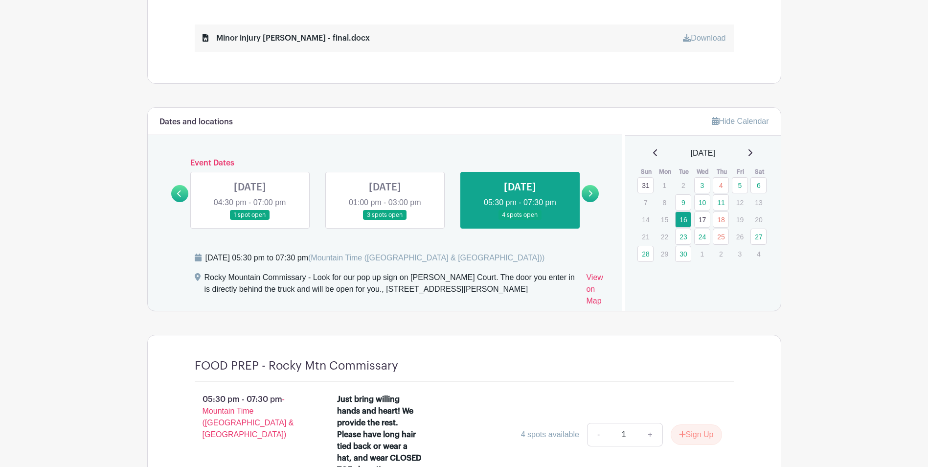 The height and width of the screenshot is (467, 928). I want to click on a: 27, so click(758, 236).